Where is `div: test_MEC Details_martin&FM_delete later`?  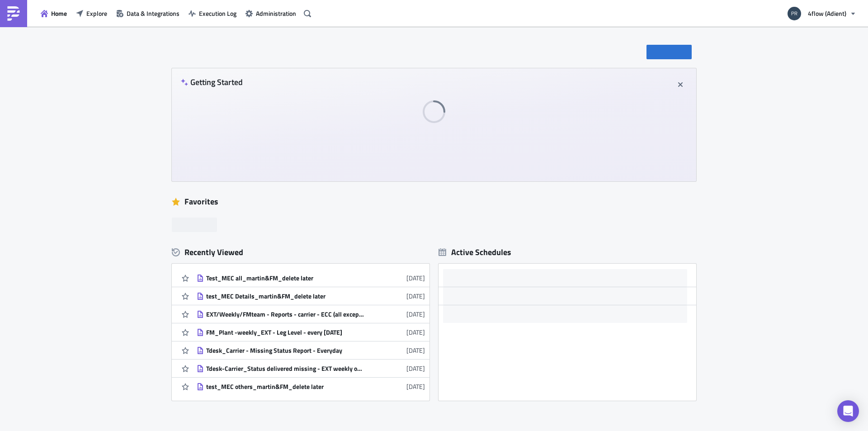
div: test_MEC Details_martin&FM_delete later is located at coordinates (285, 296).